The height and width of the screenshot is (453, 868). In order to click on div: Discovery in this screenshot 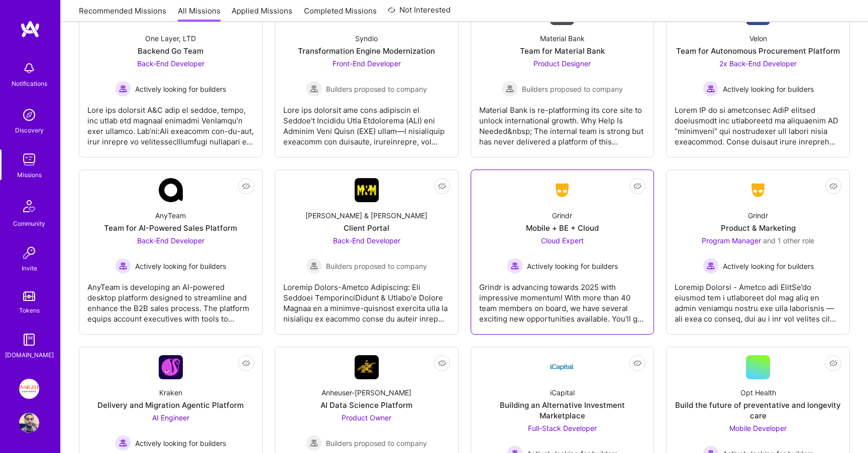, I will do `click(29, 130)`.